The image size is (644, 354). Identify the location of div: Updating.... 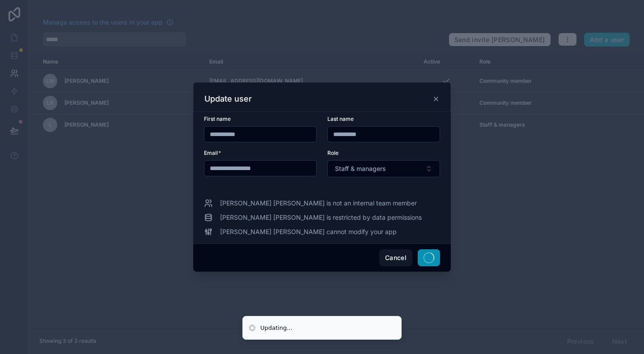
(276, 328).